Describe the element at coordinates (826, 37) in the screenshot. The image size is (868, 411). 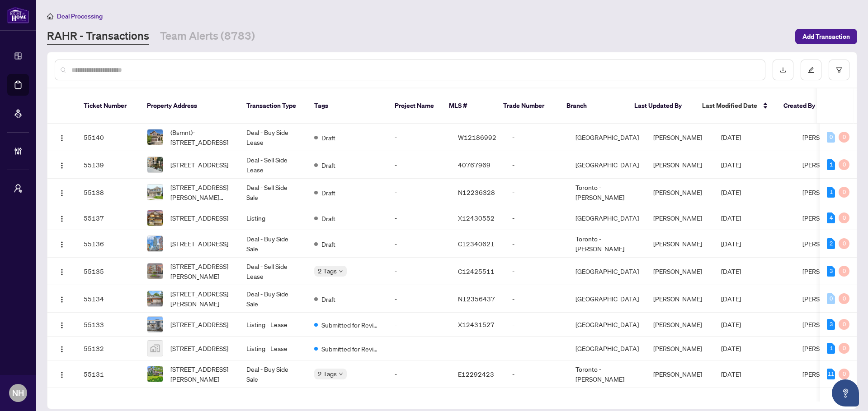
I see `button: Add Transaction` at that location.